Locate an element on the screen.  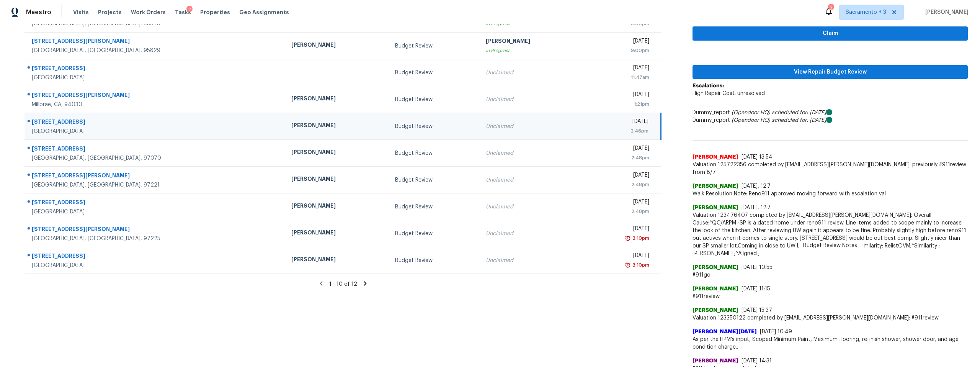
i: (Opendoor HQ) is located at coordinates (751, 112).